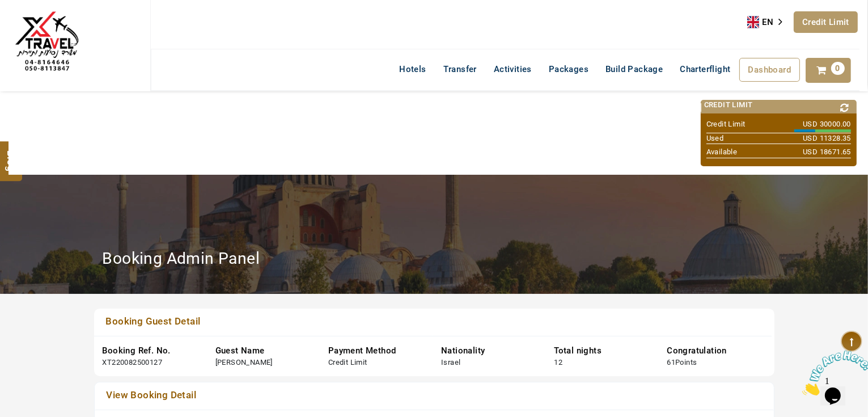 The width and height of the screenshot is (868, 417). Describe the element at coordinates (705, 69) in the screenshot. I see `span: Charterflight` at that location.